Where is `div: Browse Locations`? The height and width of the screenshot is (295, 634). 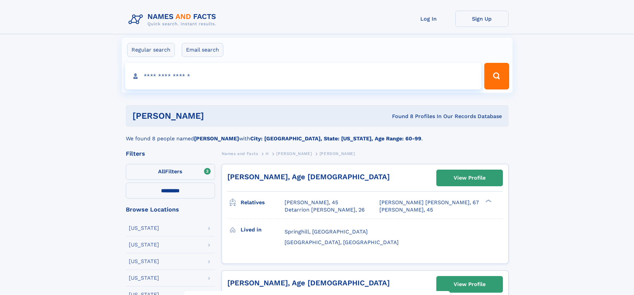
div: Browse Locations is located at coordinates (170, 210).